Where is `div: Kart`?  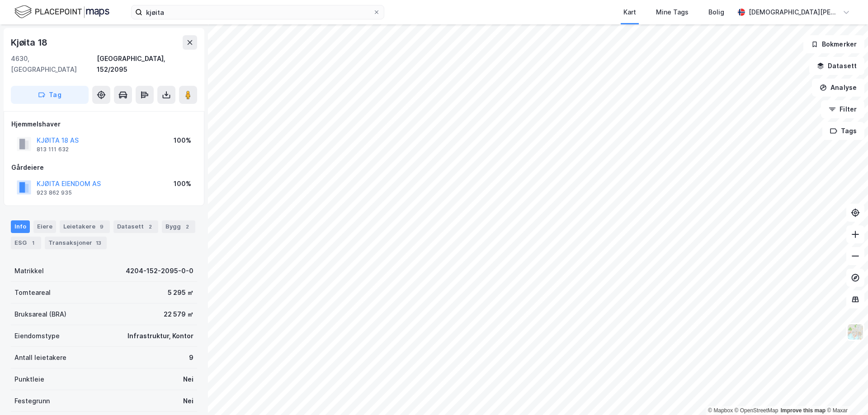 div: Kart is located at coordinates (630, 12).